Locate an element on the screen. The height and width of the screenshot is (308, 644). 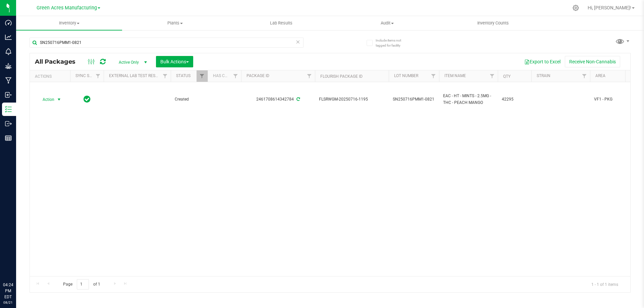
inline-svg: Dashboard is located at coordinates (8, 23).